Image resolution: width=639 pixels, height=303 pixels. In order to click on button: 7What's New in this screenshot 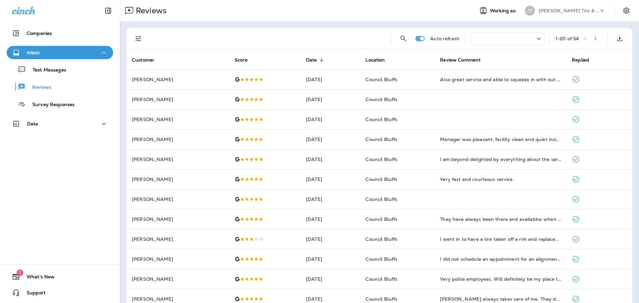, I will do `click(60, 277)`.